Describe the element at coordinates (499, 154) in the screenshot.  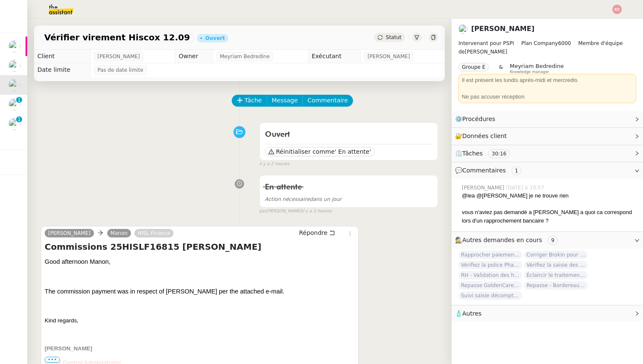
I see `nz-tag: 30:16` at that location.